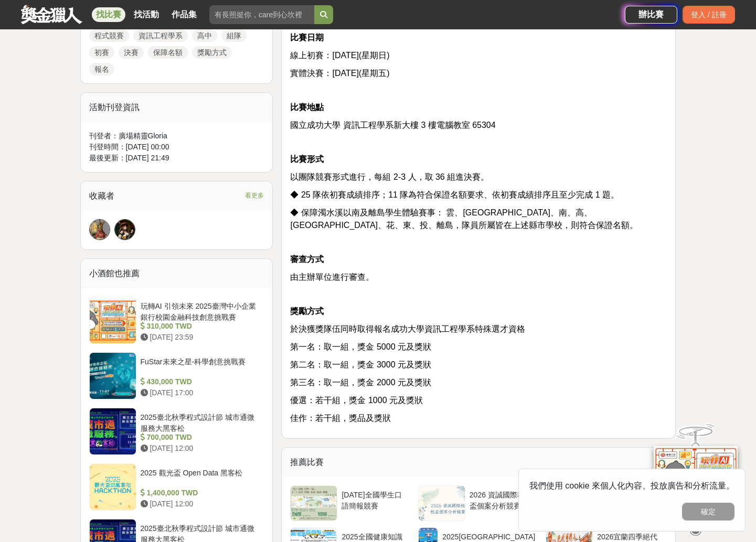 Image resolution: width=756 pixels, height=542 pixels. What do you see at coordinates (177, 108) in the screenshot?
I see `div: 活動刊登資訊` at bounding box center [177, 108].